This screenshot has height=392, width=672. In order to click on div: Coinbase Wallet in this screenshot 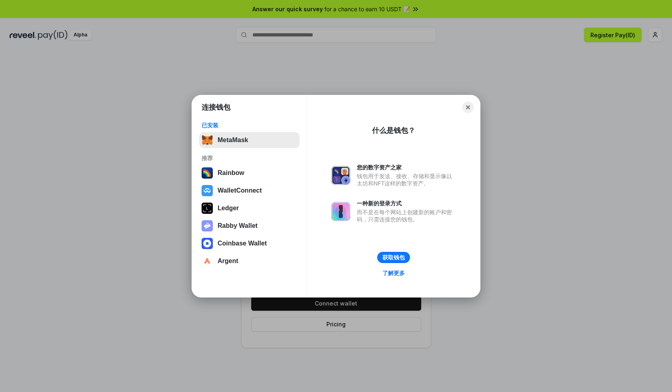, I will do `click(242, 243)`.